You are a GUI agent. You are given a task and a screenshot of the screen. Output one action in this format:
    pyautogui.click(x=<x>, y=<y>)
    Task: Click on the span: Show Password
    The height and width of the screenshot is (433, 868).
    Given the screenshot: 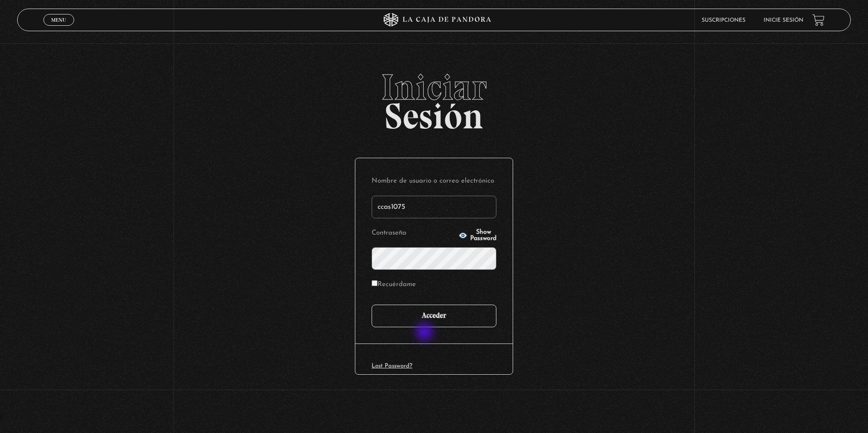 What is the action you would take?
    pyautogui.click(x=483, y=236)
    